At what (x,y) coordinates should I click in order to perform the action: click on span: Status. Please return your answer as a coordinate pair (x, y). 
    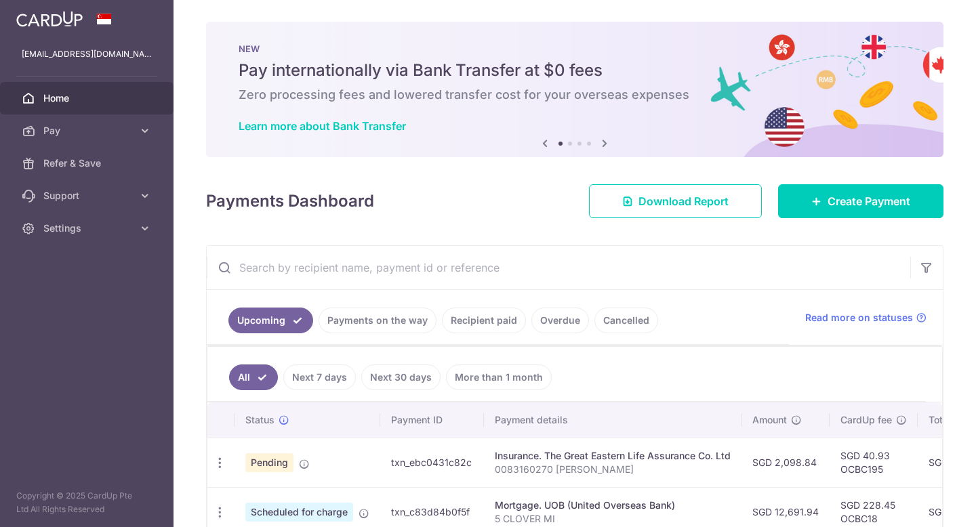
    Looking at the image, I should click on (260, 420).